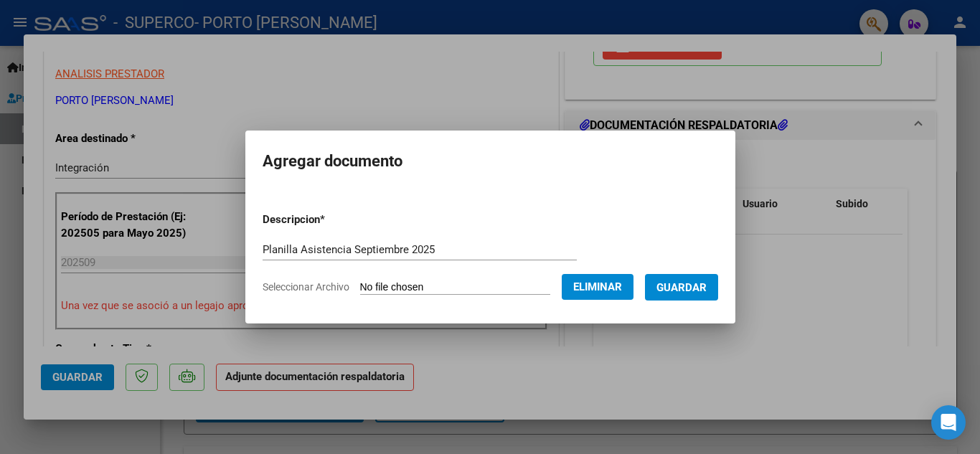 The width and height of the screenshot is (980, 454). I want to click on div: Open Intercom Messenger, so click(948, 423).